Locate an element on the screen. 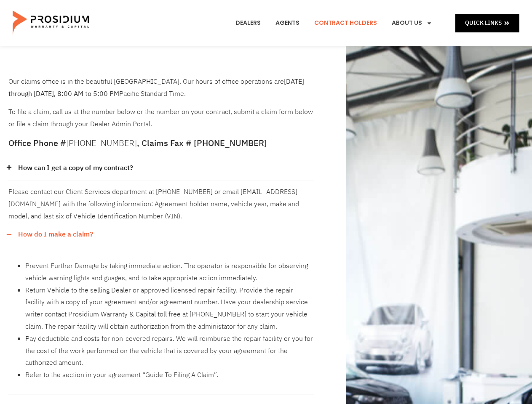 The image size is (532, 404). a: About Us is located at coordinates (412, 23).